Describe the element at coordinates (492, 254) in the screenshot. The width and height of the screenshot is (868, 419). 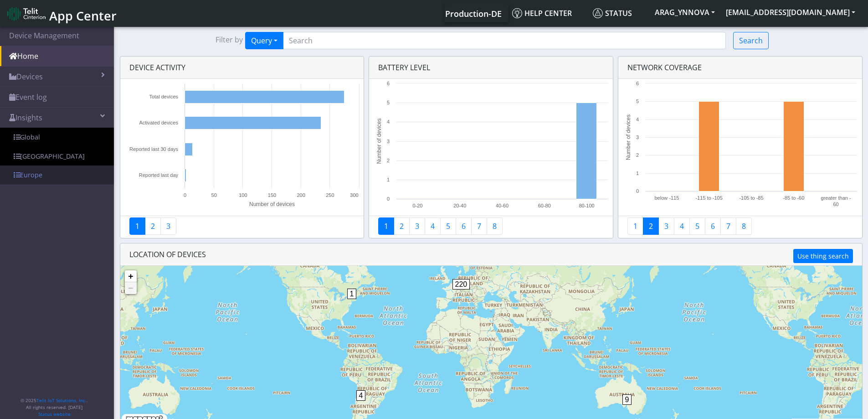
I see `div: LOCATION OF DEVICES` at that location.